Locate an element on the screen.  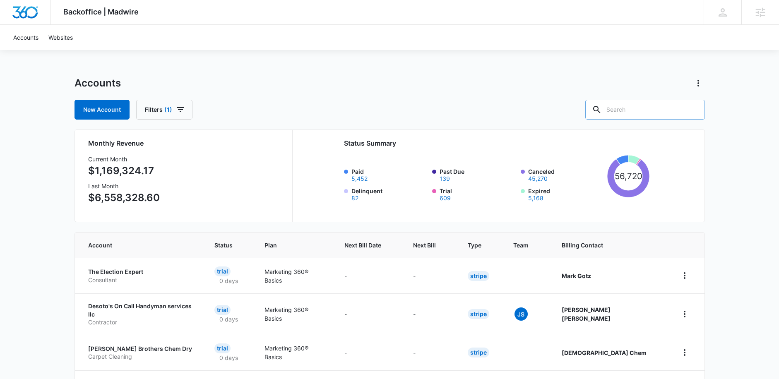
span: Backoffice | Madwire is located at coordinates (101, 12).